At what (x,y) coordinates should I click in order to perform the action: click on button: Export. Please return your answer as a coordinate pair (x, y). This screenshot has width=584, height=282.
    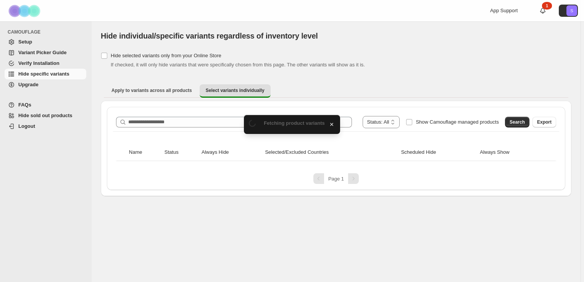
    Looking at the image, I should click on (544, 122).